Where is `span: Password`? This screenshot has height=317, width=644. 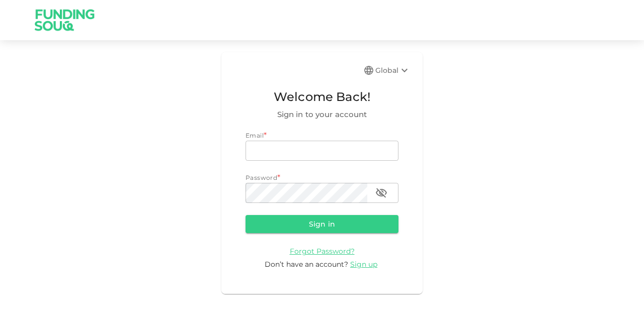
span: Password is located at coordinates (261, 178).